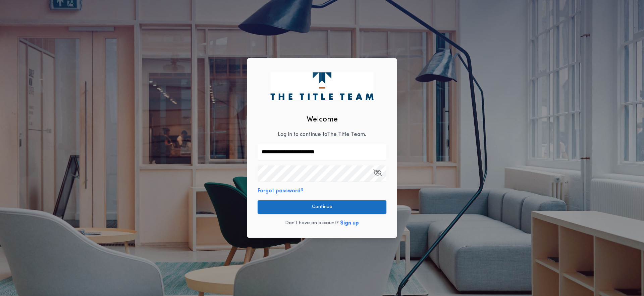 This screenshot has height=296, width=644. I want to click on p: Don't have an account?, so click(312, 224).